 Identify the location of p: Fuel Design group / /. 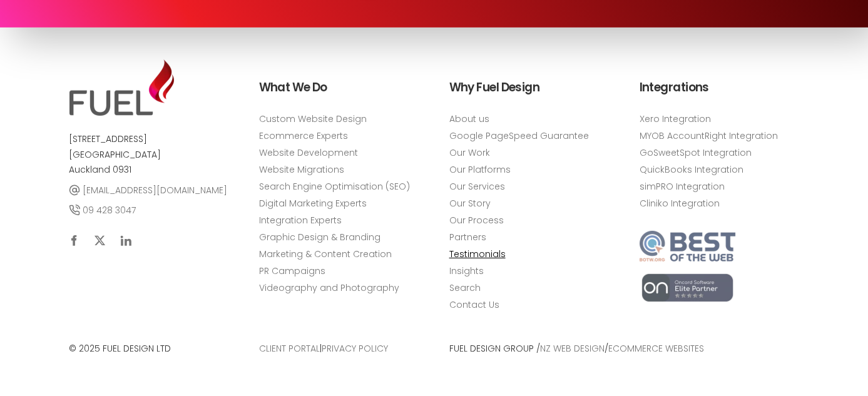
(625, 349).